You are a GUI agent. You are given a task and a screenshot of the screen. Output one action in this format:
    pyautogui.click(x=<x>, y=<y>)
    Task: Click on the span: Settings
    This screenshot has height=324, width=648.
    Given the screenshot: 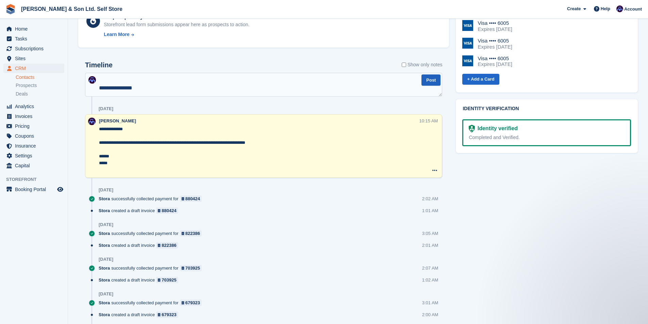 What is the action you would take?
    pyautogui.click(x=35, y=156)
    